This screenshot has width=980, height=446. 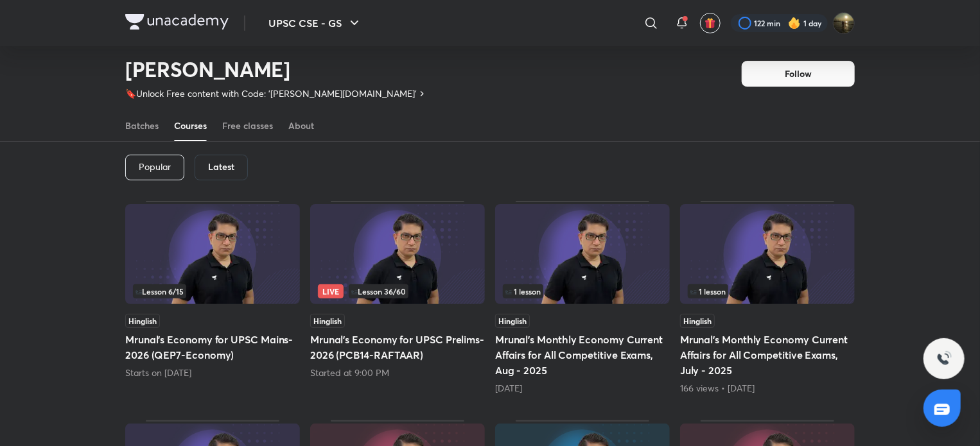 I want to click on h6: Latest, so click(x=221, y=167).